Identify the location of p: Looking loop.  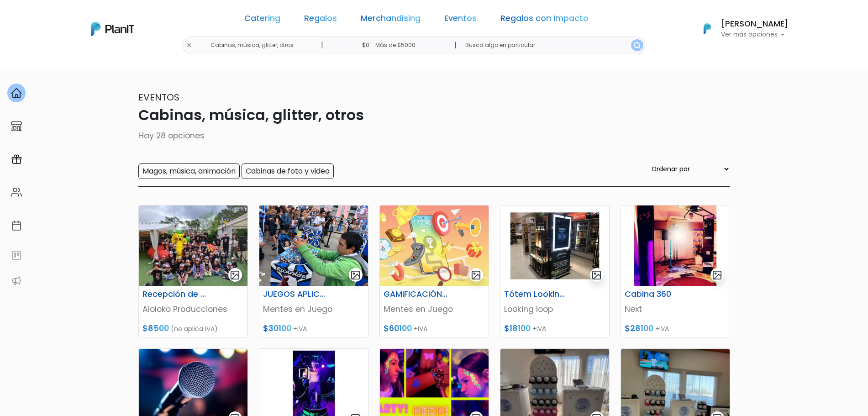
(555, 309).